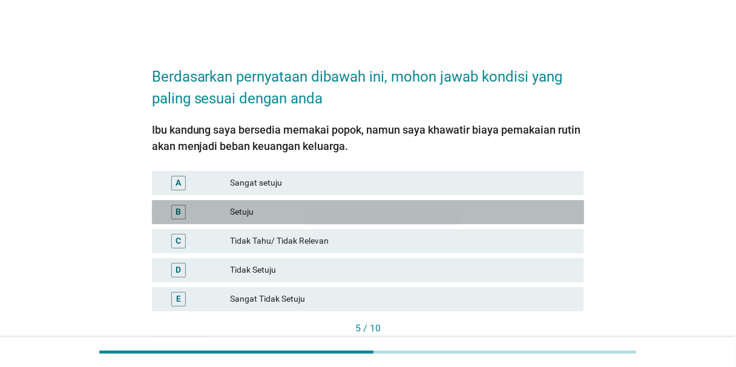 This screenshot has height=367, width=736. What do you see at coordinates (368, 138) in the screenshot?
I see `div: Ibu kandung saya bersedia memakai popok, namun saya khawatir biaya pemakaian rutin akan menjadi b...` at bounding box center [368, 138].